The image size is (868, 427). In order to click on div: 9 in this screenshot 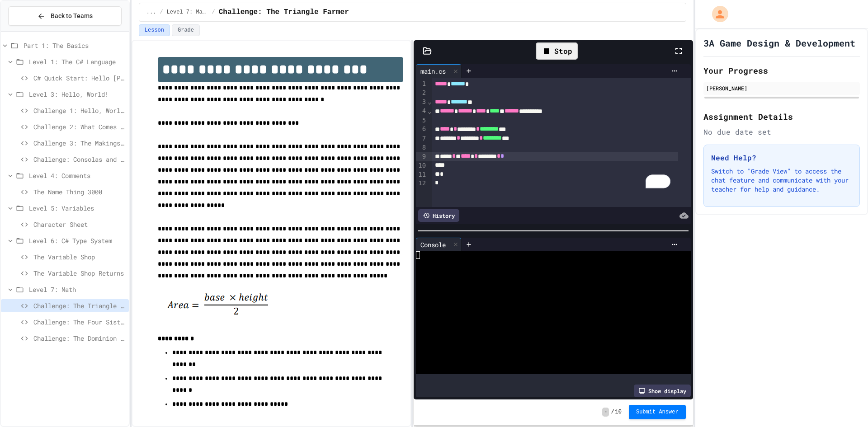, I will do `click(421, 156)`.